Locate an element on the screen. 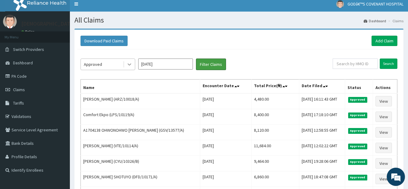  span: Tariffs is located at coordinates (19, 103).